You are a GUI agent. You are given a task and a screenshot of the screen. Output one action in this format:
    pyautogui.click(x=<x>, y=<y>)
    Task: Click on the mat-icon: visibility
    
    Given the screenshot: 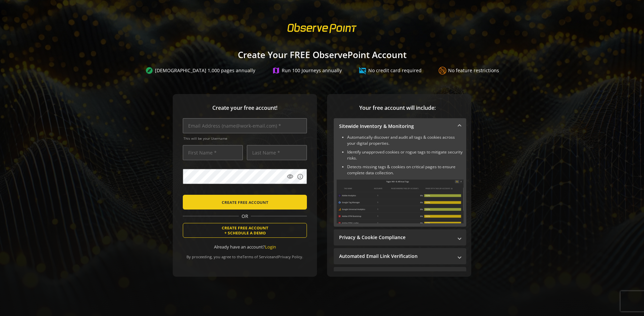 What is the action you would take?
    pyautogui.click(x=290, y=177)
    